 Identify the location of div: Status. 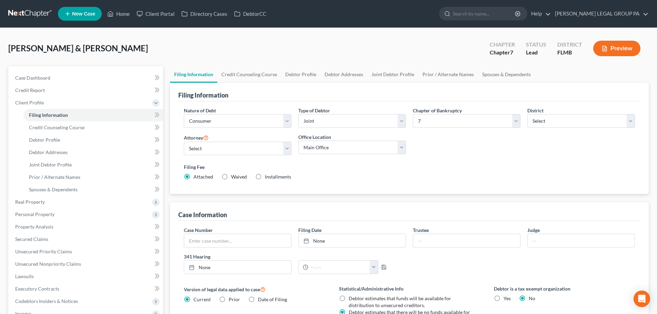
(536, 44).